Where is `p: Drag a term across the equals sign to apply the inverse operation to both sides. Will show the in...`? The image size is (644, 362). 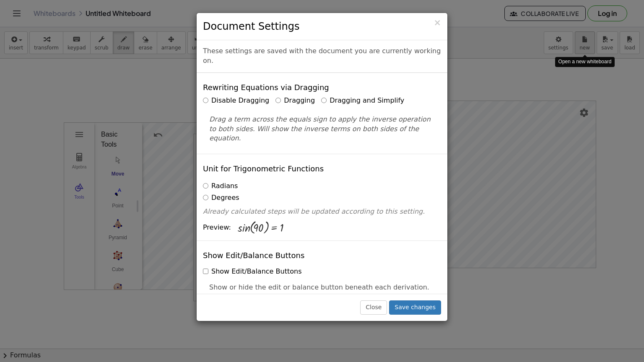 p: Drag a term across the equals sign to apply the inverse operation to both sides. Will show the in... is located at coordinates (322, 129).